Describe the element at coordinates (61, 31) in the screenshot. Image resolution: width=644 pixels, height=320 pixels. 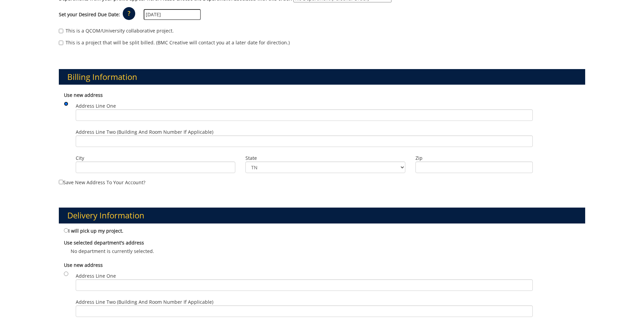
I see `input: This is a QCOM/University collaborative project.` at that location.